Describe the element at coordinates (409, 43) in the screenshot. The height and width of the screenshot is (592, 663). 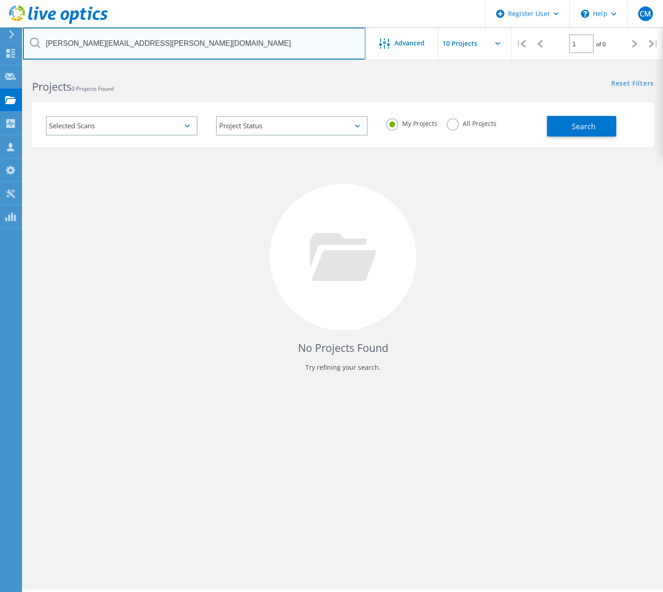
I see `span: Advanced` at that location.